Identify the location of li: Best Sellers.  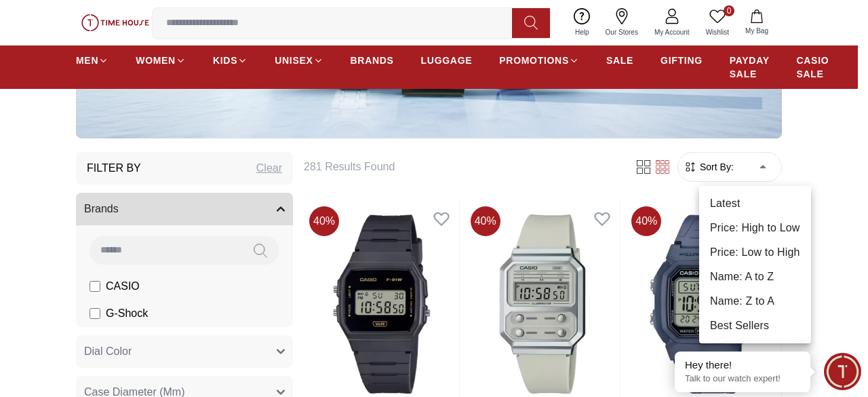
(754, 326).